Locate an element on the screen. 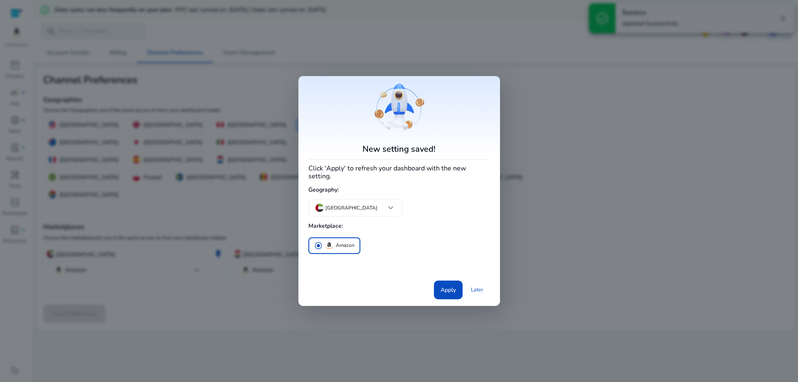 This screenshot has height=382, width=798. p: Amazon is located at coordinates (345, 245).